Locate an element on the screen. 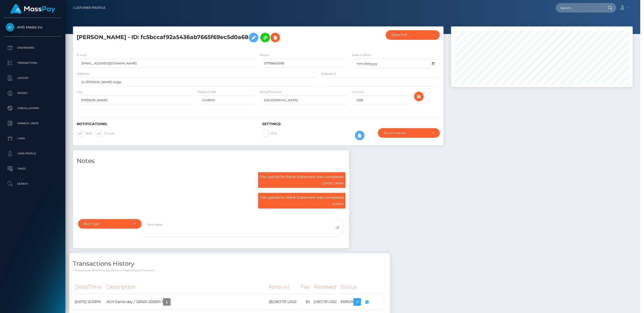 The width and height of the screenshot is (644, 313). p: Taxes is located at coordinates (33, 169).